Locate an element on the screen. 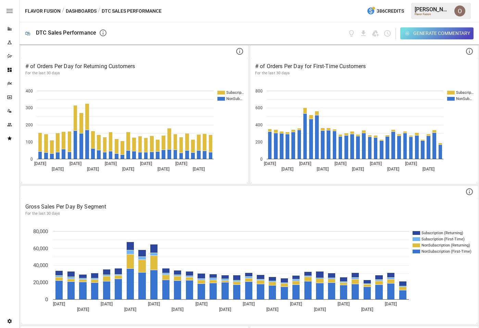 The image size is (479, 328). text: 40,000 is located at coordinates (40, 265).